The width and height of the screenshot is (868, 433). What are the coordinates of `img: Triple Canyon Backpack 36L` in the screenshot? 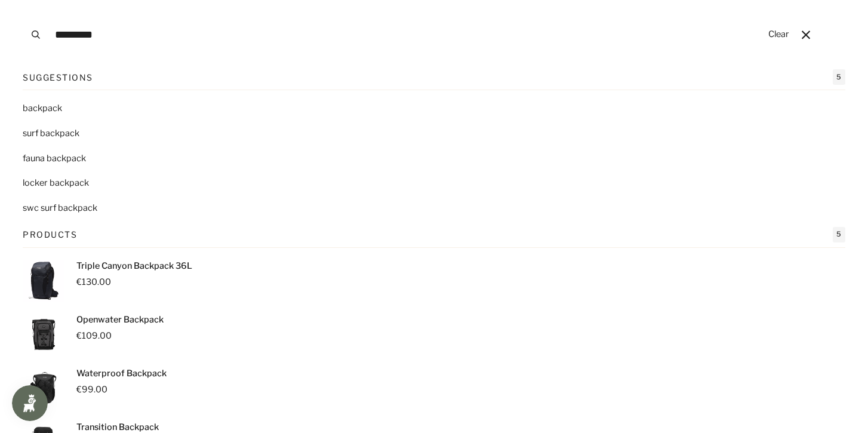 It's located at (43, 281).